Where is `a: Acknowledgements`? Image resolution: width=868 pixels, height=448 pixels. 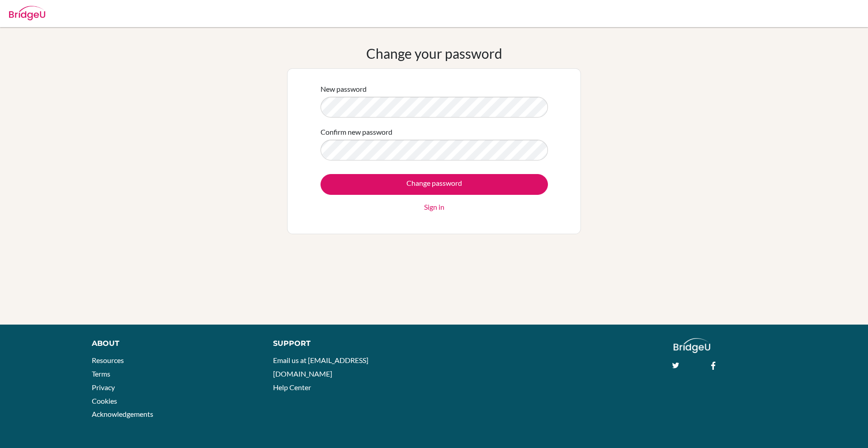 a: Acknowledgements is located at coordinates (122, 414).